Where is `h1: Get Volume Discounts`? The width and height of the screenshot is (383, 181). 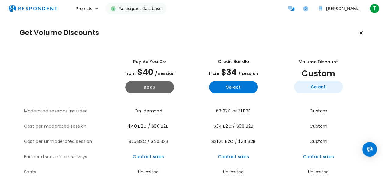
h1: Get Volume Discounts is located at coordinates (59, 33).